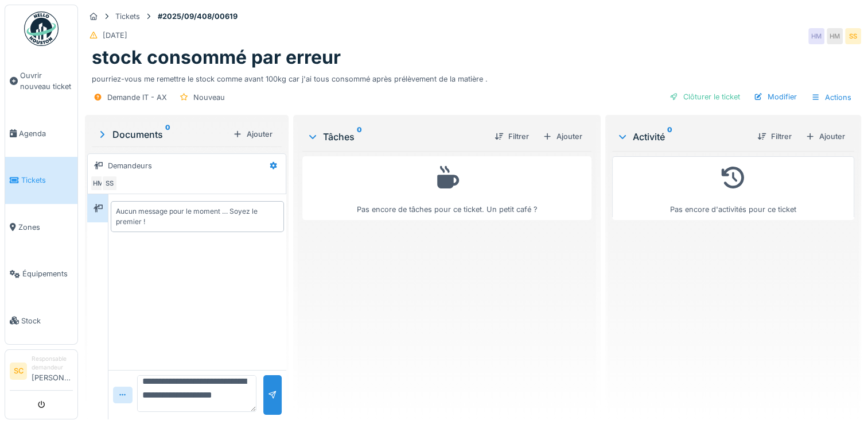 This screenshot has width=868, height=424. I want to click on div: Tâches, so click(396, 137).